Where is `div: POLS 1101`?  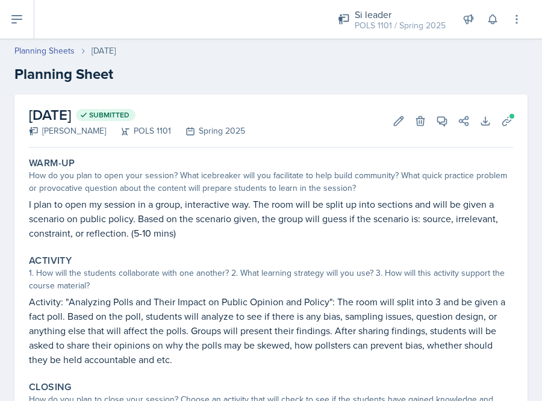 div: POLS 1101 is located at coordinates (139, 131).